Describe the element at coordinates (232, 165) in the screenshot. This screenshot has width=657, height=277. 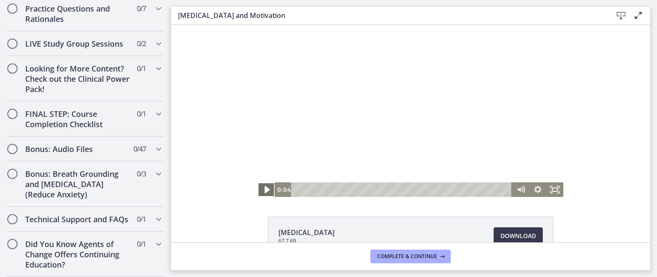
I see `div: Playbar` at that location.